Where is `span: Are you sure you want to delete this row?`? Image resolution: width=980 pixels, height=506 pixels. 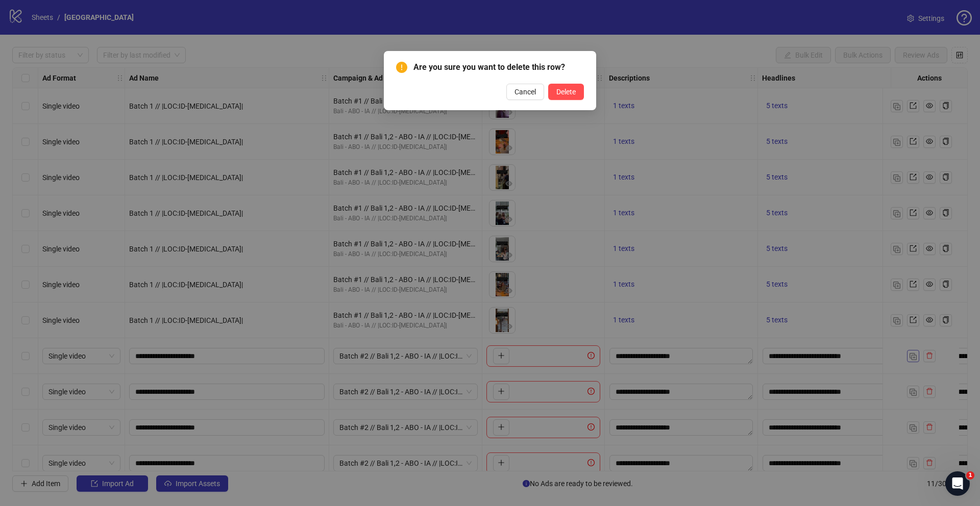 span: Are you sure you want to delete this row? is located at coordinates (499, 68).